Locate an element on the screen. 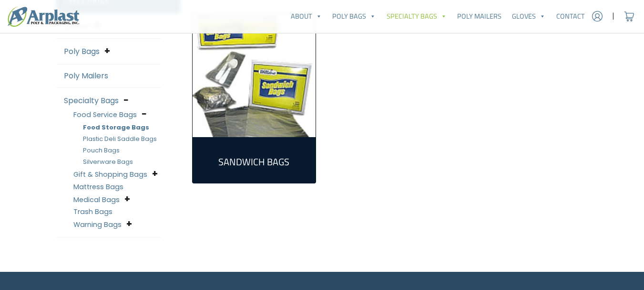 This screenshot has height=290, width=644. a: Silverware Bags is located at coordinates (108, 161).